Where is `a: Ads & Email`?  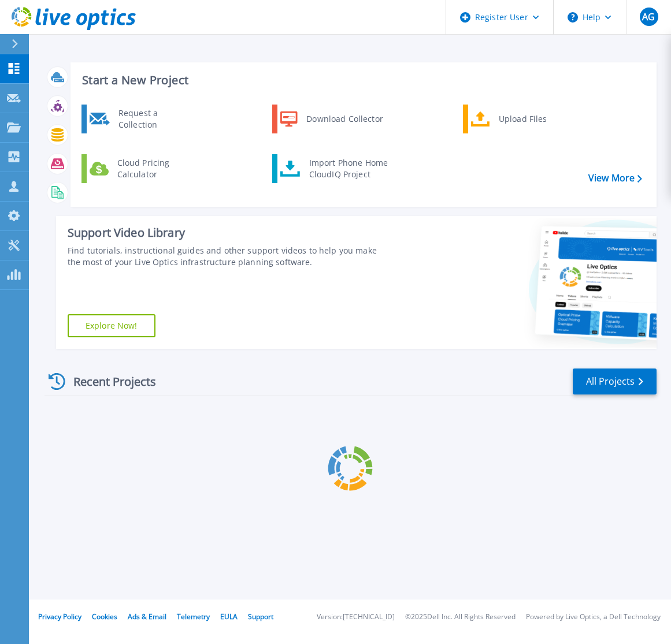 a: Ads & Email is located at coordinates (147, 616).